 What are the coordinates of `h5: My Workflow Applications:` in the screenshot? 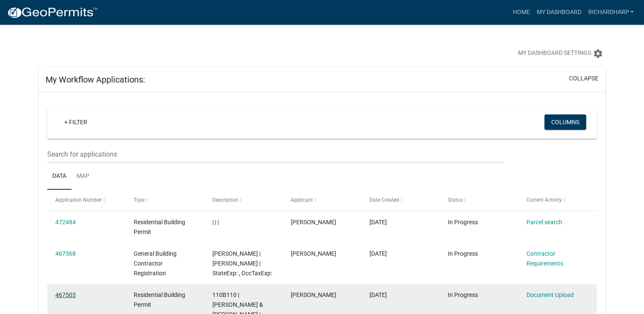 It's located at (95, 80).